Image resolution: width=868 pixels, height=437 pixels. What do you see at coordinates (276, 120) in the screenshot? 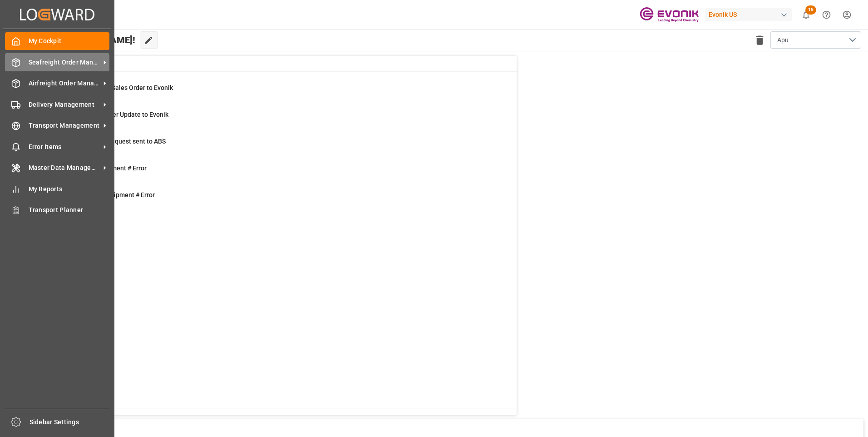
I see `a: 0Error Sales Order Update to EvonikShipment` at bounding box center [276, 120].